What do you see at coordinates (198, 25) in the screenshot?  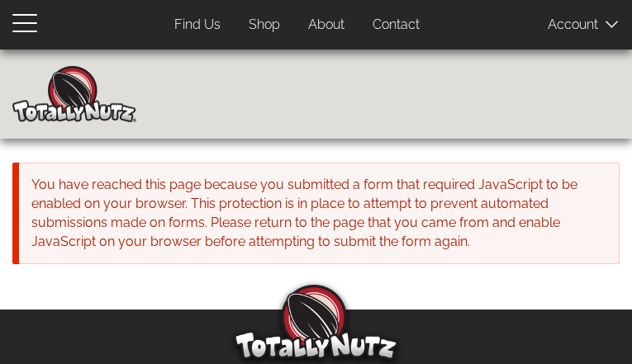 I see `a: Find Us` at bounding box center [198, 25].